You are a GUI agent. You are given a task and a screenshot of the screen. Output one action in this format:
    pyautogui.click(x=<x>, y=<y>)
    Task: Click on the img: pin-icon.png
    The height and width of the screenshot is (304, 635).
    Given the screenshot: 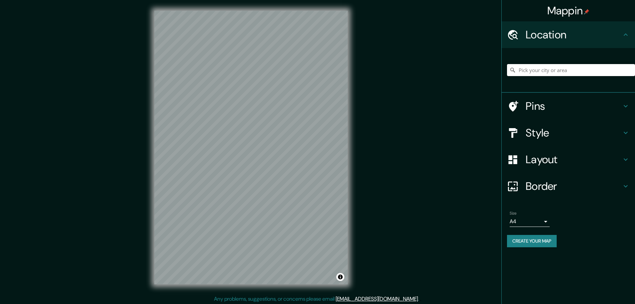 What is the action you would take?
    pyautogui.click(x=587, y=12)
    